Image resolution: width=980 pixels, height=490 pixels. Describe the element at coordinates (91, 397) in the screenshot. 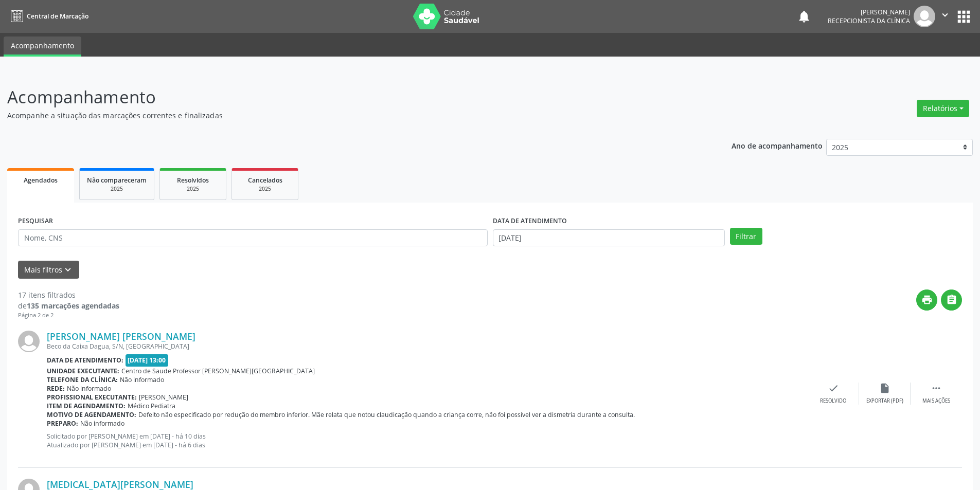

I see `b: Profissional executante:` at that location.